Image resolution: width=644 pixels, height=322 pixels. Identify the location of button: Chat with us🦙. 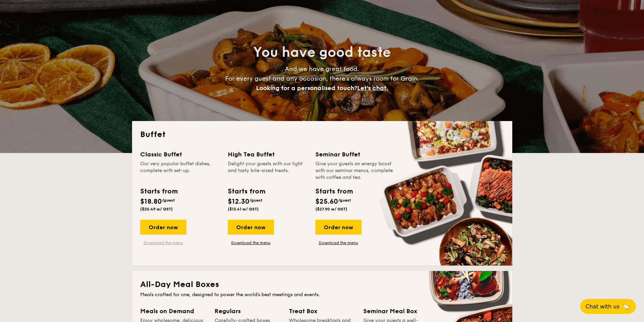
(608, 307).